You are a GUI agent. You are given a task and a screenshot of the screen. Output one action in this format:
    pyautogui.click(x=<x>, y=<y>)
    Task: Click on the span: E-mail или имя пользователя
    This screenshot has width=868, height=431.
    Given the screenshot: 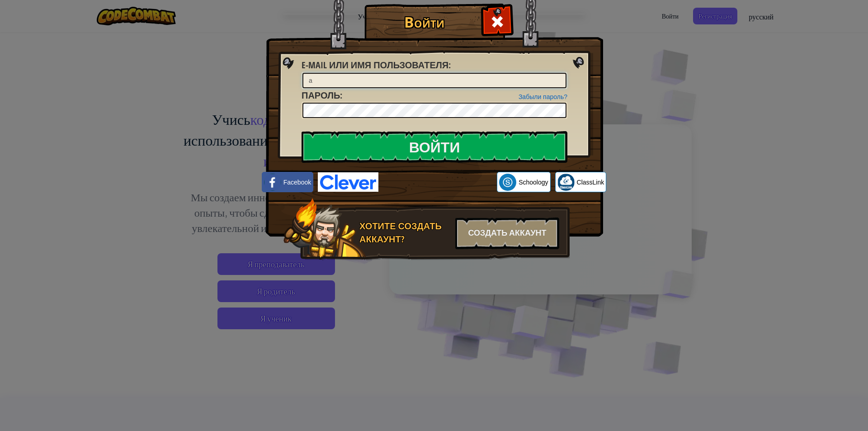 What is the action you would take?
    pyautogui.click(x=375, y=65)
    